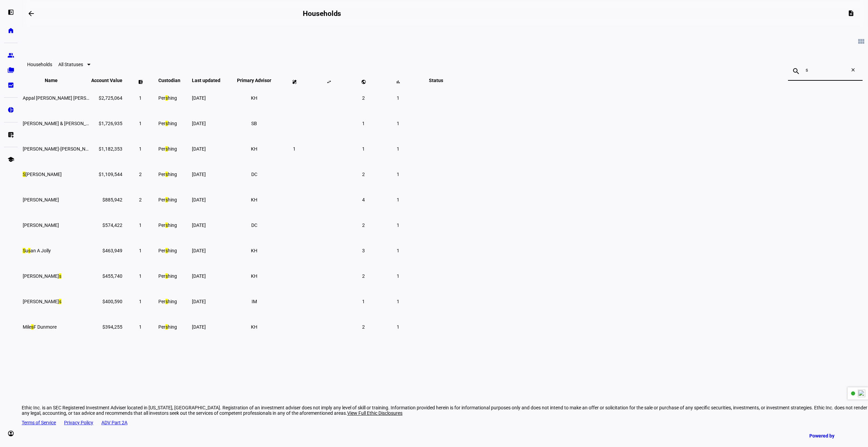  Describe the element at coordinates (211, 80) in the screenshot. I see `span: Last updated` at that location.